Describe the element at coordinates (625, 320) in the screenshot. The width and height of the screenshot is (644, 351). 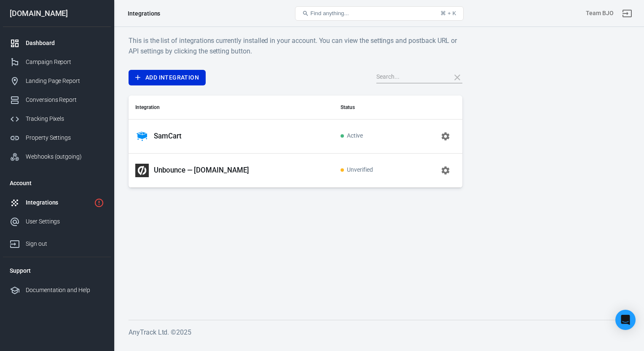
I see `div: Open Intercom Messenger` at that location.